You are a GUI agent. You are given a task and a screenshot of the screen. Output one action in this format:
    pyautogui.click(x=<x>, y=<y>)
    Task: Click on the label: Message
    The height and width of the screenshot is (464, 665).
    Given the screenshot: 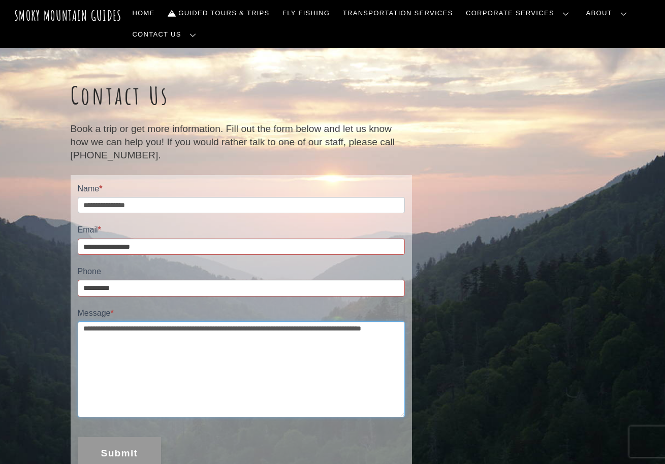 What is the action you would take?
    pyautogui.click(x=241, y=314)
    